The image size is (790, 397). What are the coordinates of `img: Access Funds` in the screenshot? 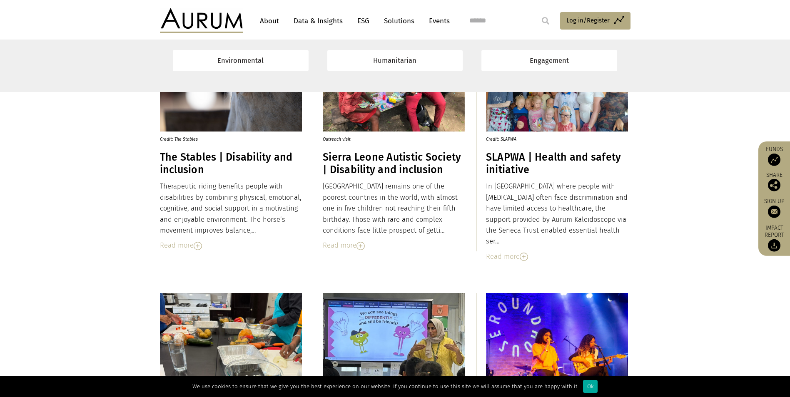 It's located at (774, 160).